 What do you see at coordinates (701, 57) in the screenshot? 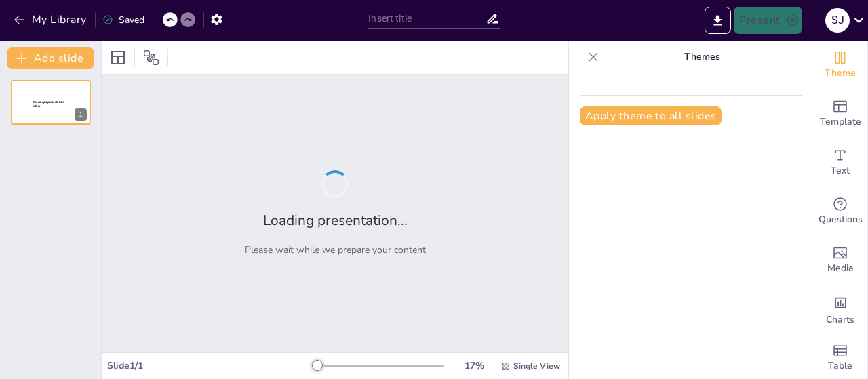
I see `p: Themes` at bounding box center [701, 57].